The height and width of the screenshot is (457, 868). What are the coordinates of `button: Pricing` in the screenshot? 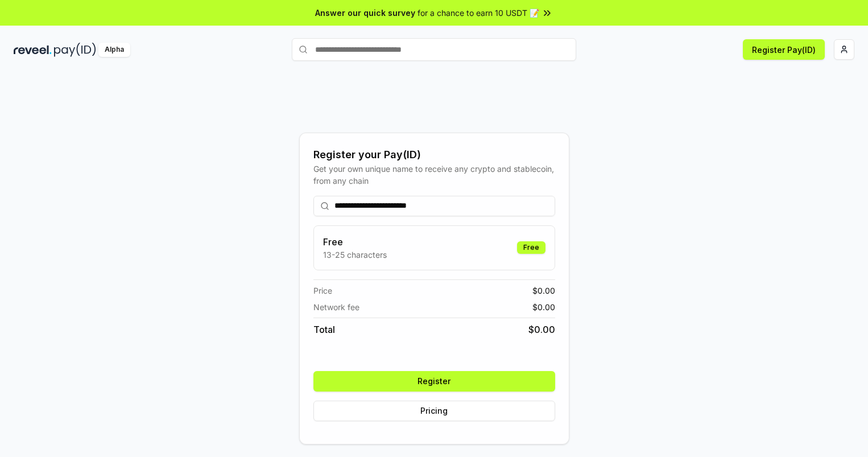 It's located at (434, 411).